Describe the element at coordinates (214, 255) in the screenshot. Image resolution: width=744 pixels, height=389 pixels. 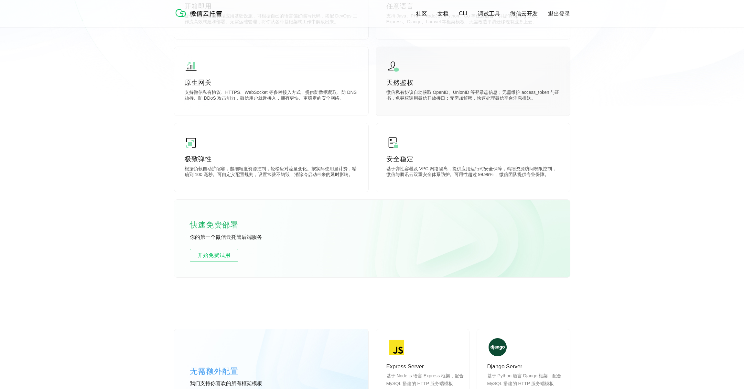
I see `span: 开始免费试用` at that location.